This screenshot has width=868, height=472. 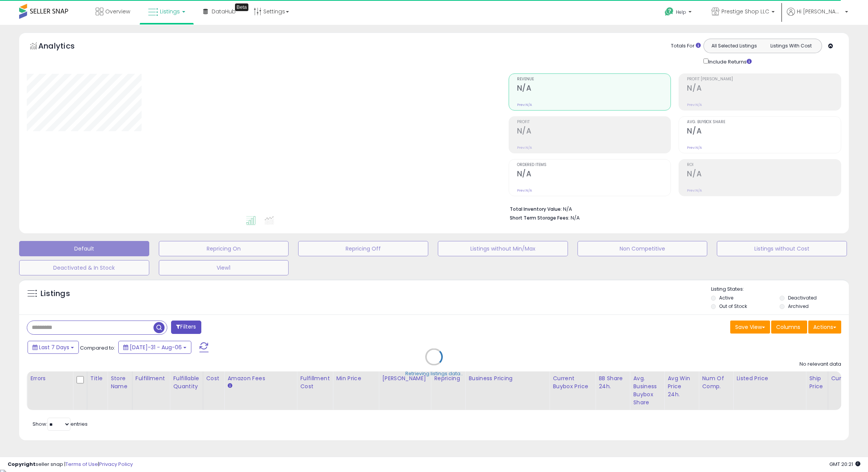 I want to click on span: Ordered Items, so click(x=594, y=165).